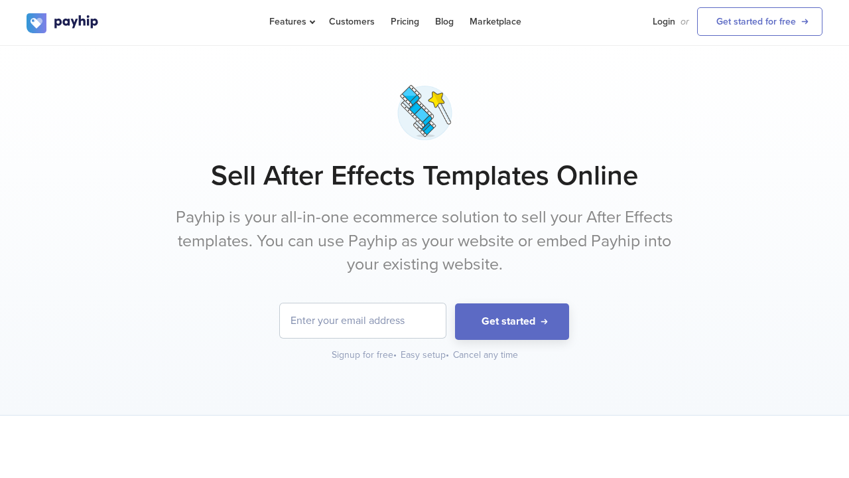 The width and height of the screenshot is (849, 478). What do you see at coordinates (425, 241) in the screenshot?
I see `p: Payhip is your all-in-one ecommerce solution to sell your After Effects templates. You can use Pa...` at bounding box center [425, 241].